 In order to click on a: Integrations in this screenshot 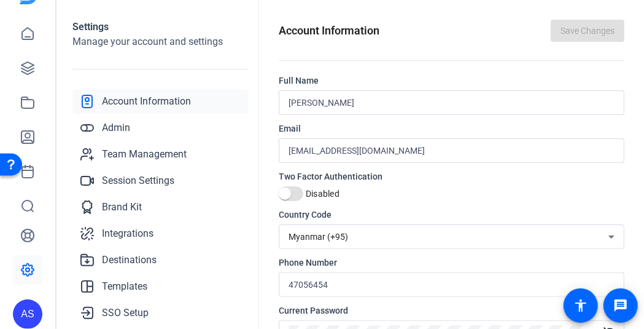, I will do `click(161, 234)`.